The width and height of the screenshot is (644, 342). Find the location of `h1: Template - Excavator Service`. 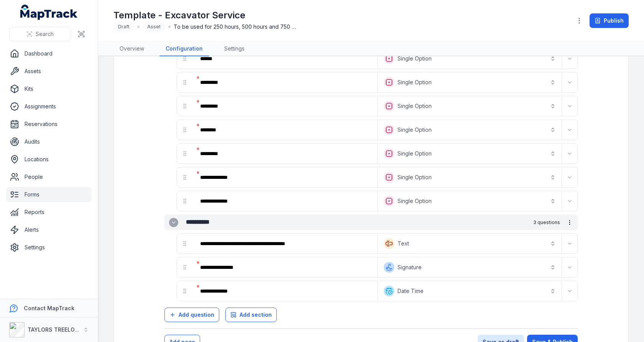

h1: Template - Excavator Service is located at coordinates (205, 15).